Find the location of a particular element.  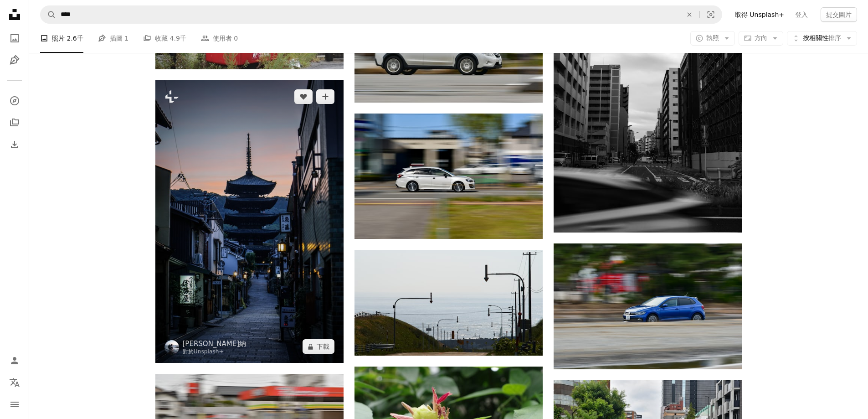

font: 按相關性 is located at coordinates (816, 38).